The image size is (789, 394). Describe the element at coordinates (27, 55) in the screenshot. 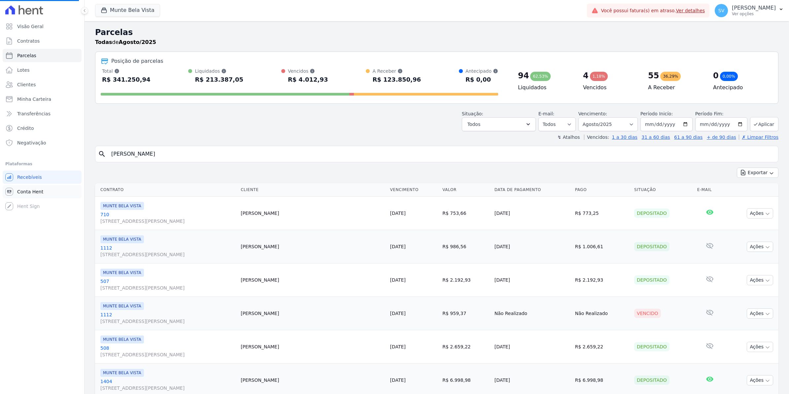

I see `span: Parcelas` at that location.